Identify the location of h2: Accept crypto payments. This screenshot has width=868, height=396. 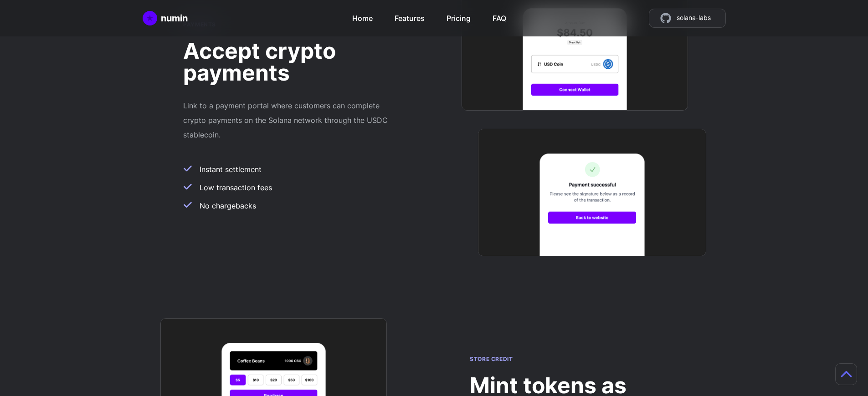
(290, 62).